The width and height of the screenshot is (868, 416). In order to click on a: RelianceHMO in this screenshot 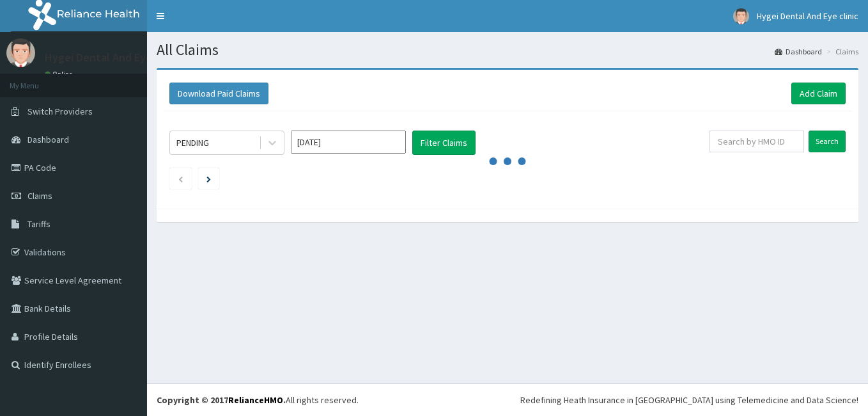, I will do `click(256, 400)`.